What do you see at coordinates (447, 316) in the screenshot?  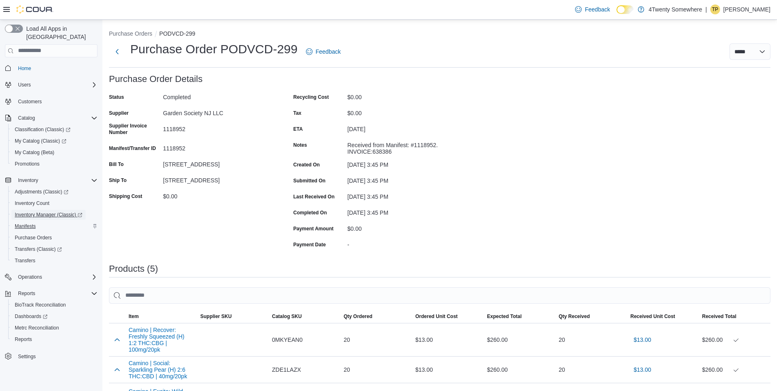 I see `button: Ordered Unit Cost` at bounding box center [447, 316].